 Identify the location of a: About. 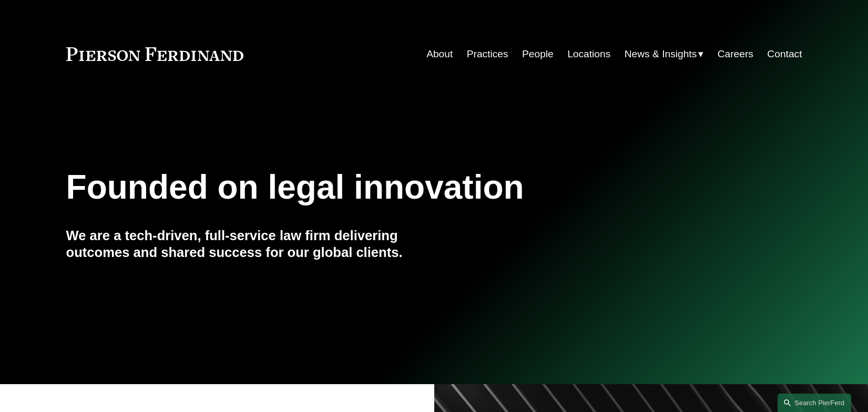
(439, 54).